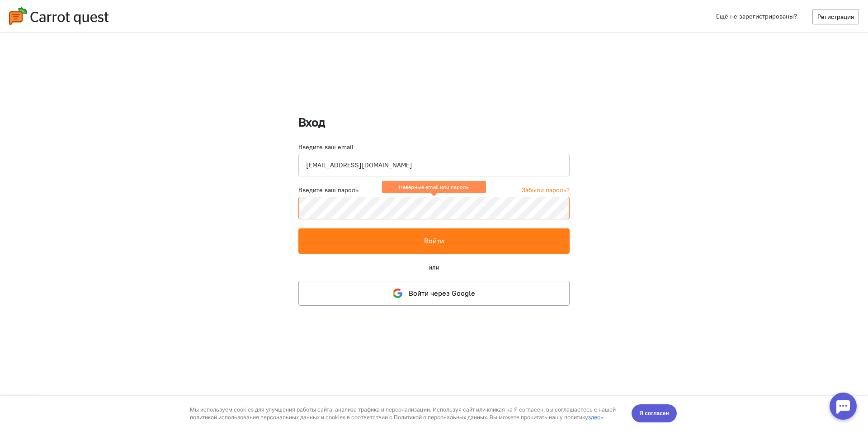 The image size is (868, 431). Describe the element at coordinates (434, 241) in the screenshot. I see `button: Войти` at that location.